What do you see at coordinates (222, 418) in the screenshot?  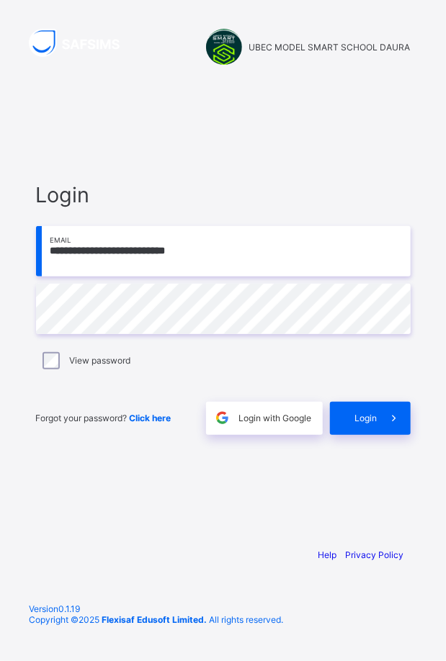 I see `img: google.396cfc9801f0270233282035f929180a.svg` at bounding box center [222, 418].